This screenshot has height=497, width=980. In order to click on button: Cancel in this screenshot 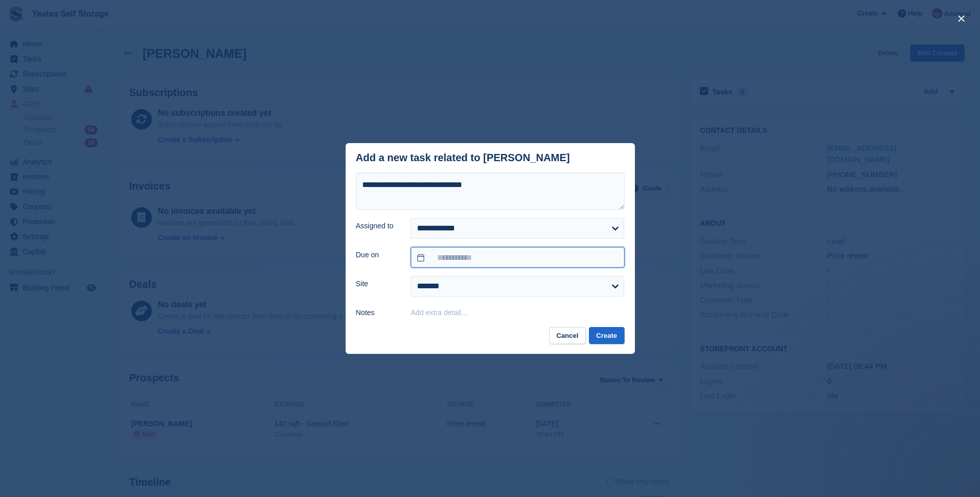, I will do `click(567, 335)`.